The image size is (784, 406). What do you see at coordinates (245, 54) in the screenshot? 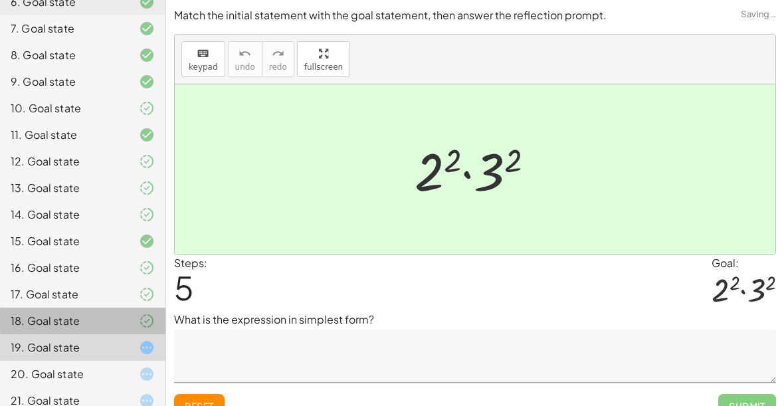
I see `i: undo` at bounding box center [245, 54].